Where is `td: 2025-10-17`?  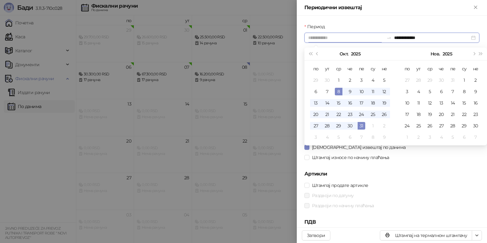
td: 2025-10-17 is located at coordinates (361, 103).